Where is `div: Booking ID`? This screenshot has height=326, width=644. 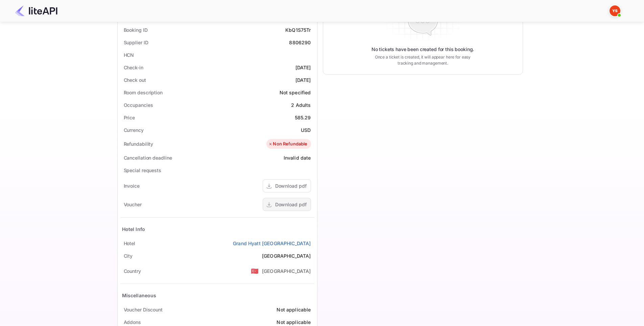 div: Booking ID is located at coordinates (135, 30).